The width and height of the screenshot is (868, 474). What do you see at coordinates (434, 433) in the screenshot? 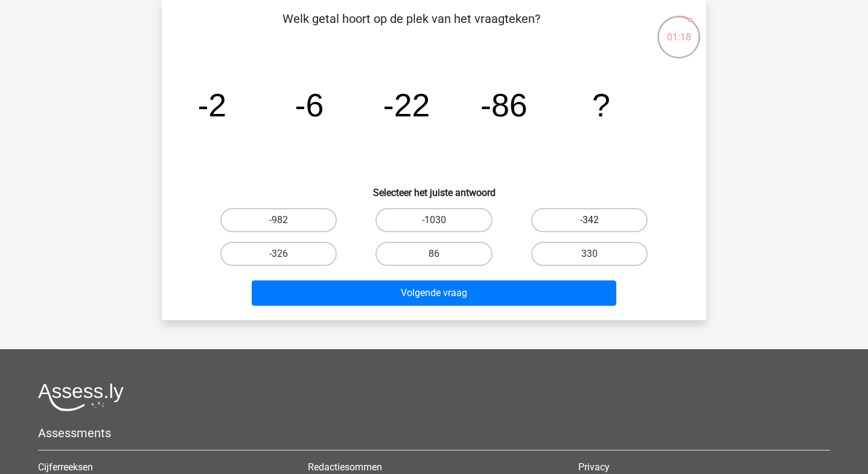
I see `h5: Assessments` at bounding box center [434, 433].